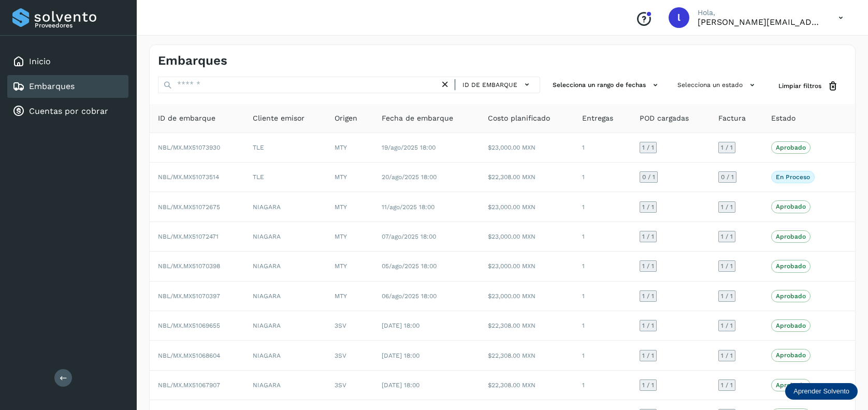 The width and height of the screenshot is (868, 410). What do you see at coordinates (68, 111) in the screenshot?
I see `a: Cuentas por cobrar` at bounding box center [68, 111].